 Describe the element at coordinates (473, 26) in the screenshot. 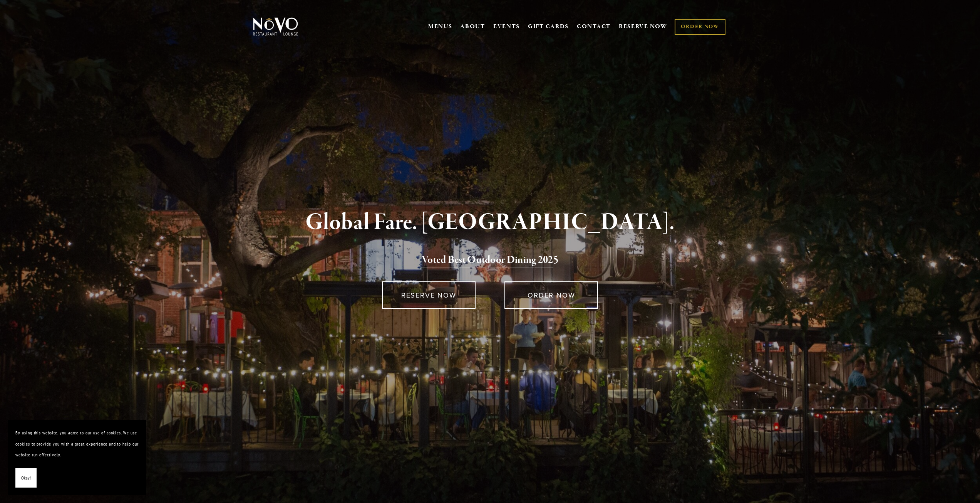

I see `a: ABOUT` at that location.